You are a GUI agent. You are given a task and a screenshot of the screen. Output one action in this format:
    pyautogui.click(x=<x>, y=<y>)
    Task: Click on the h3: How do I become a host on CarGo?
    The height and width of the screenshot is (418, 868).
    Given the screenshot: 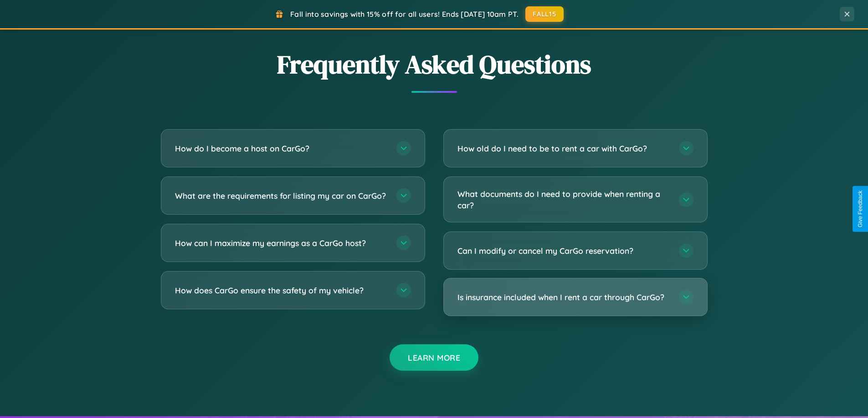 What is the action you would take?
    pyautogui.click(x=281, y=148)
    